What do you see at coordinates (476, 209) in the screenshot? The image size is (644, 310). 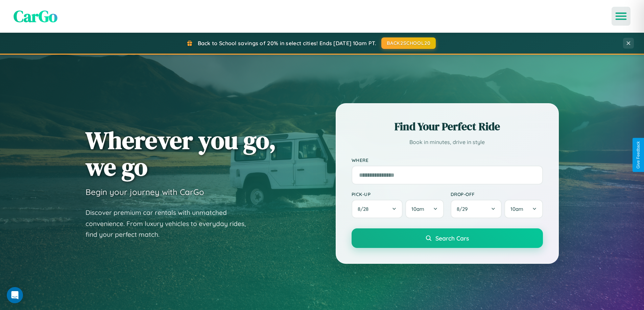 I see `button: 8/29` at bounding box center [476, 209].